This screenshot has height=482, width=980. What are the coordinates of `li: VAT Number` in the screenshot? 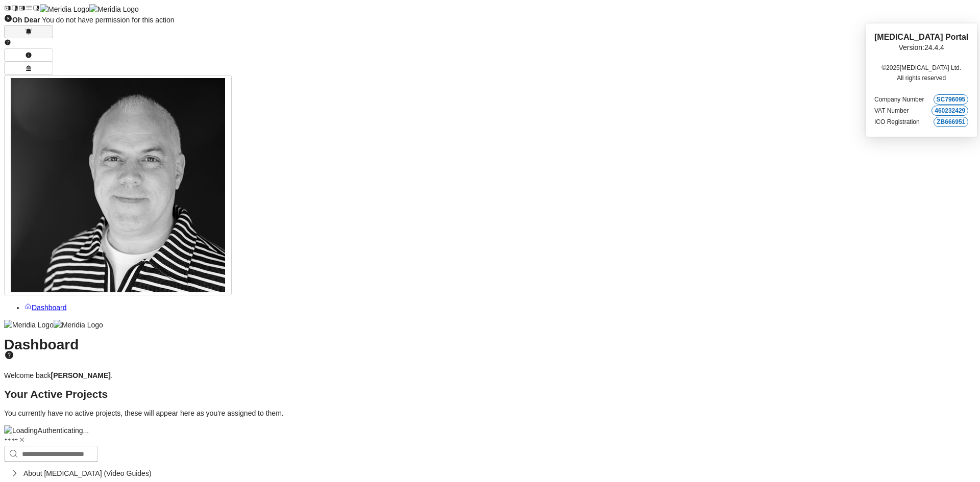 It's located at (922, 111).